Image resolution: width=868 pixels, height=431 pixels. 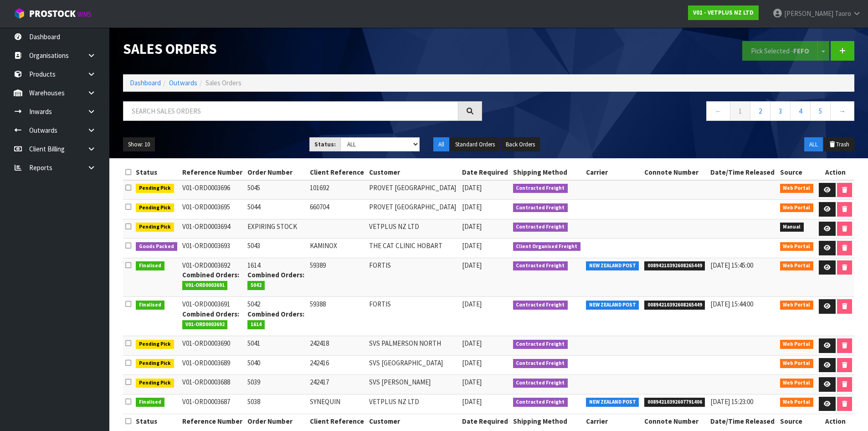 I want to click on th: Date/Time Released, so click(x=743, y=421).